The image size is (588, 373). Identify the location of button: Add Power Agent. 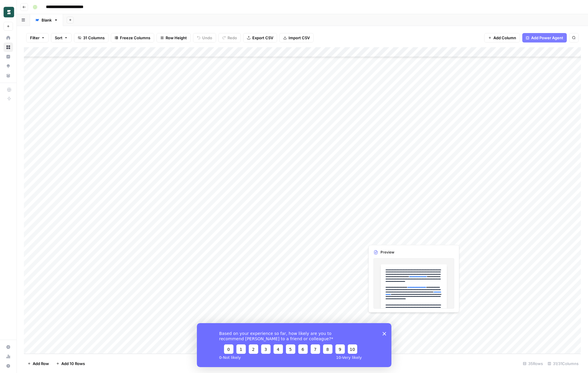
(545, 38).